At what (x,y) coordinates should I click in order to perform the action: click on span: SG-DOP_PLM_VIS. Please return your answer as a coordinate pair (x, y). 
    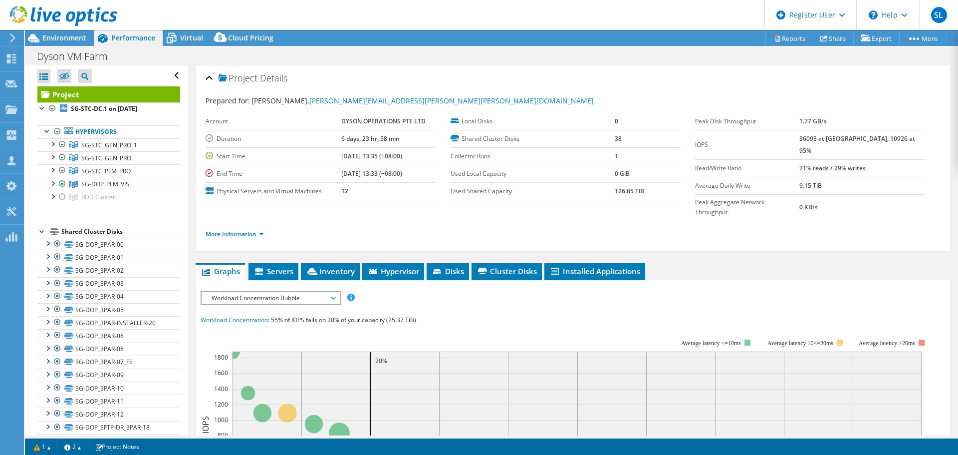
    Looking at the image, I should click on (105, 184).